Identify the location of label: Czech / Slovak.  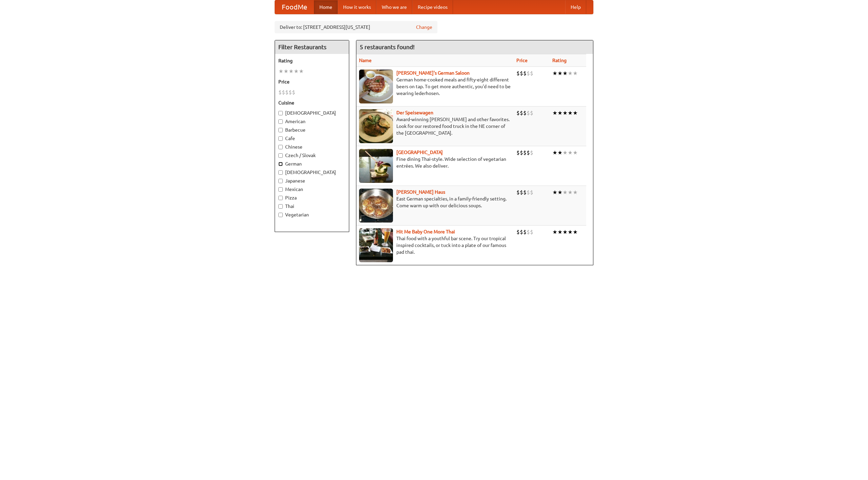
(312, 155).